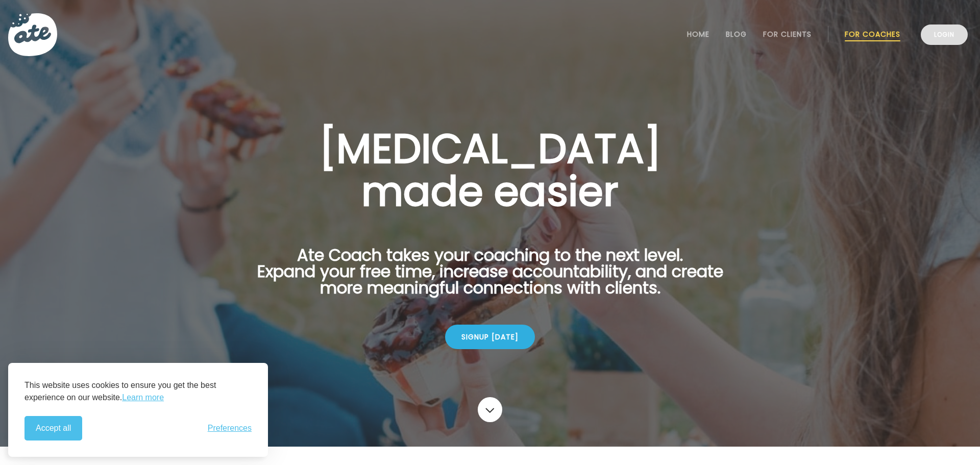  I want to click on button: Accept all cookies, so click(53, 428).